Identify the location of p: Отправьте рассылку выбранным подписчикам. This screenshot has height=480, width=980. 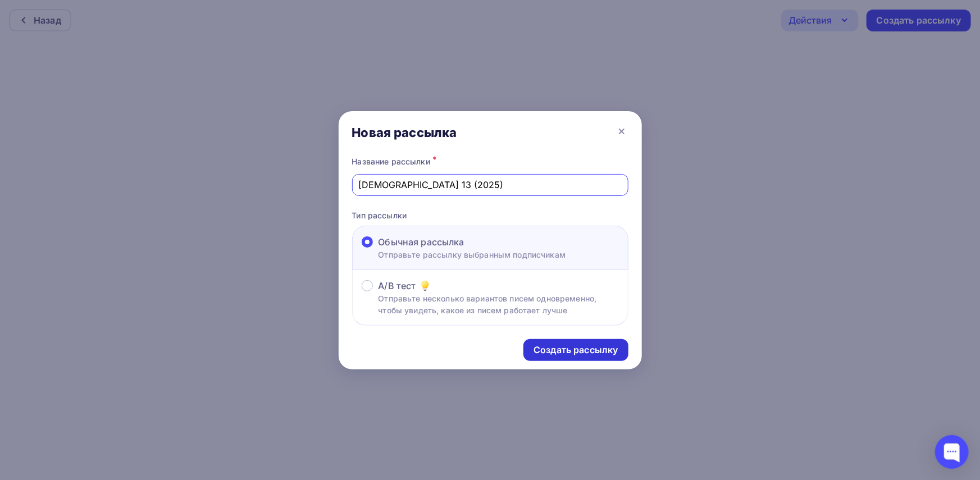
(472, 254).